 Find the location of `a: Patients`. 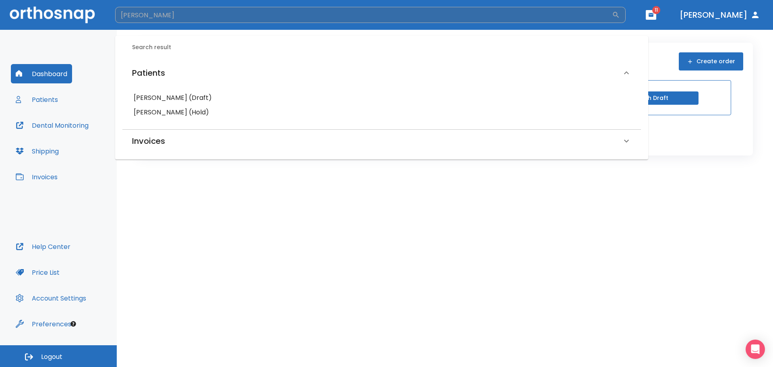

a: Patients is located at coordinates (37, 99).